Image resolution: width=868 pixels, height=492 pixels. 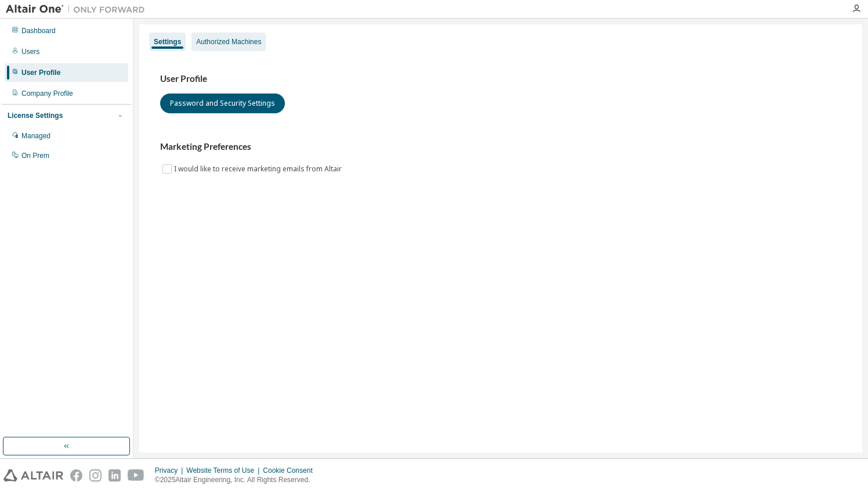 What do you see at coordinates (114, 475) in the screenshot?
I see `img: linkedin.svg` at bounding box center [114, 475].